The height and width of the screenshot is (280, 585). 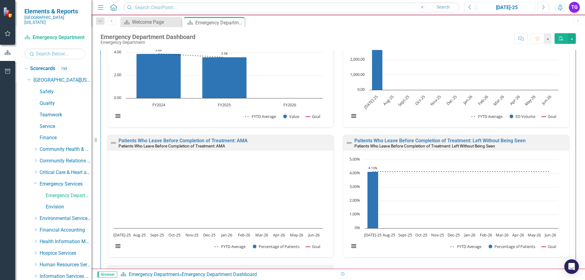 I want to click on div: 199, so click(x=64, y=69).